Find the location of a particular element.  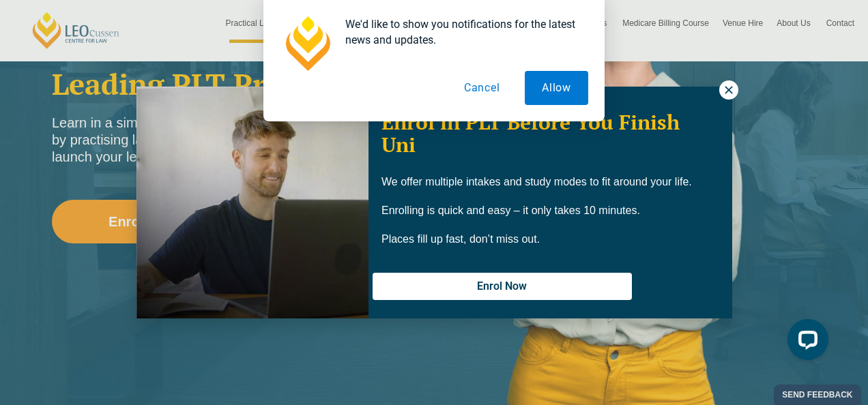

button: Allow is located at coordinates (556, 88).